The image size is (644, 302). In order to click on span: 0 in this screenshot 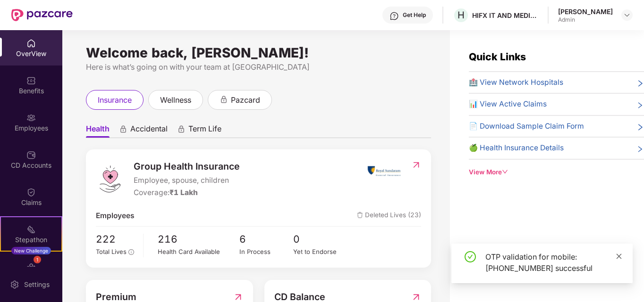, I will do `click(320, 239)`.